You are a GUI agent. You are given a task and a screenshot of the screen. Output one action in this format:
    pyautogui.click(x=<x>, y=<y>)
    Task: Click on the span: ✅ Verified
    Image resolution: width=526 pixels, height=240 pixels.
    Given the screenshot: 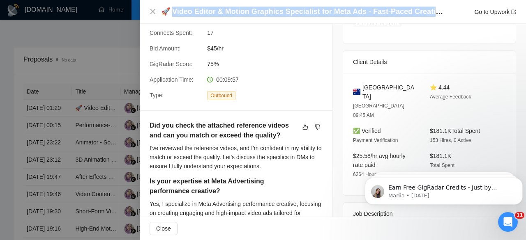 What is the action you would take?
    pyautogui.click(x=367, y=131)
    